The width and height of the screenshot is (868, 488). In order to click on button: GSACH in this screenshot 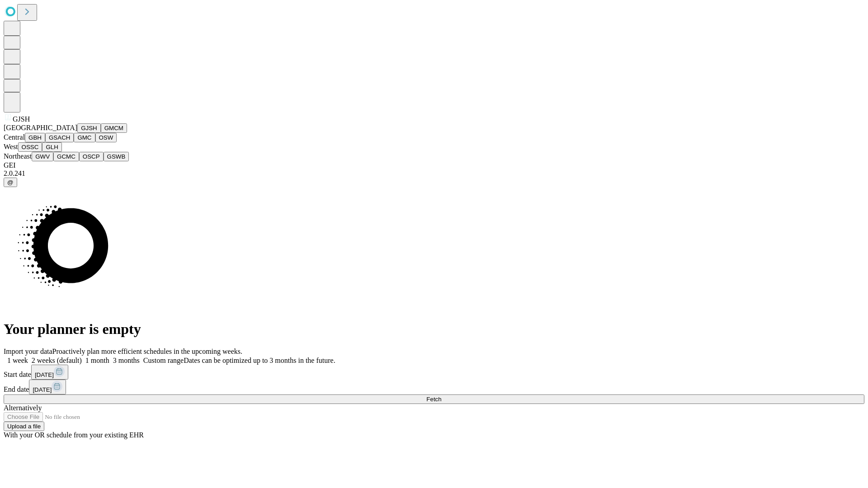, I will do `click(59, 137)`.